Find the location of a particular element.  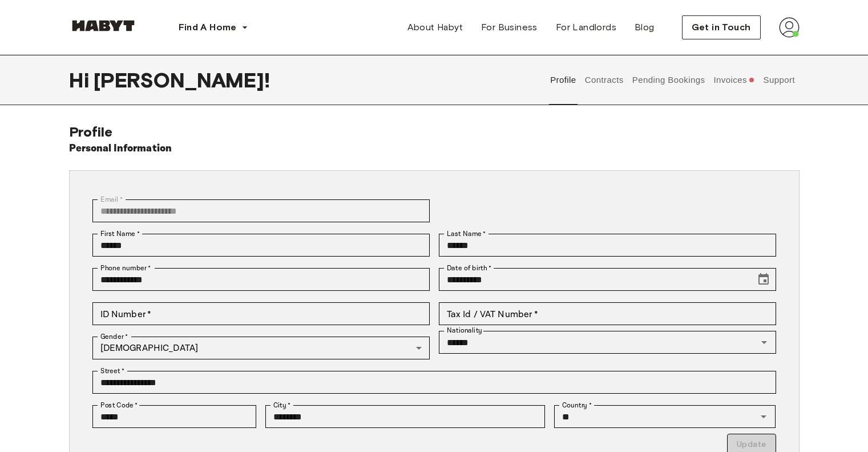

label: First Name is located at coordinates (120, 233).